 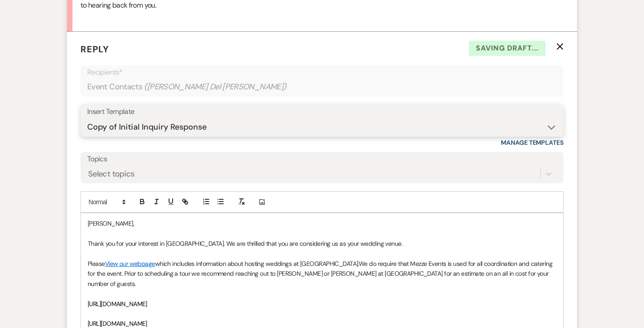 What do you see at coordinates (95, 49) in the screenshot?
I see `span: Reply` at bounding box center [95, 49].